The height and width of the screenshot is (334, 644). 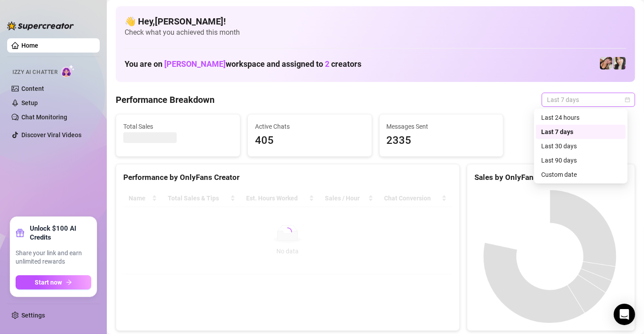 I want to click on a: Settings, so click(x=33, y=315).